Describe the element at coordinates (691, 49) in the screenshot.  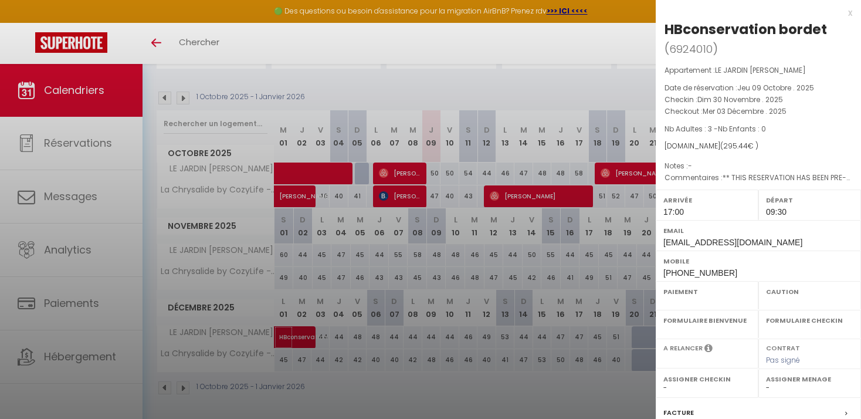
I see `span: 6924010` at that location.